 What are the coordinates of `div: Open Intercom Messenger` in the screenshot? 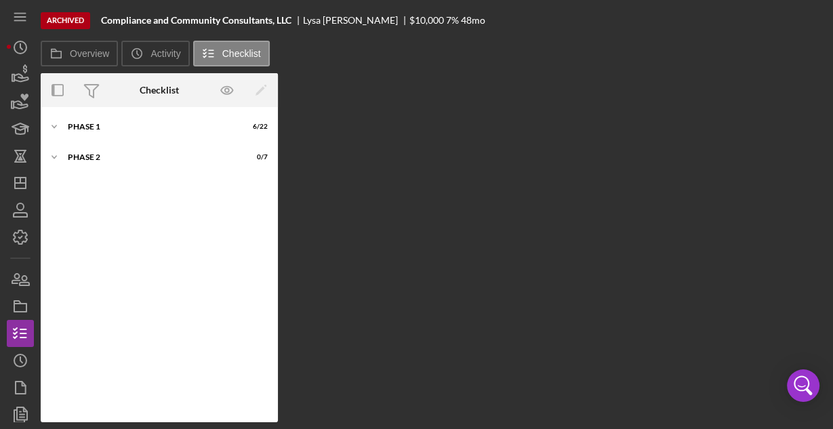 It's located at (803, 386).